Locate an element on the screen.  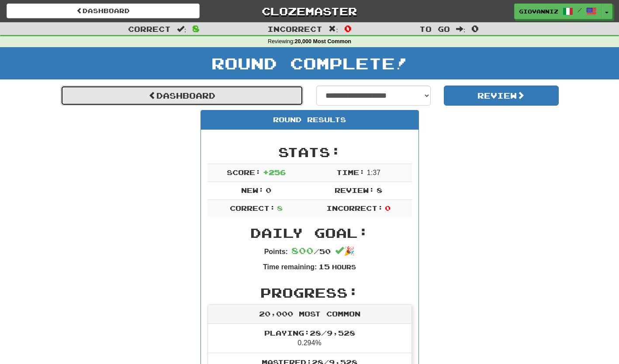
span: Correct: is located at coordinates (253, 208).